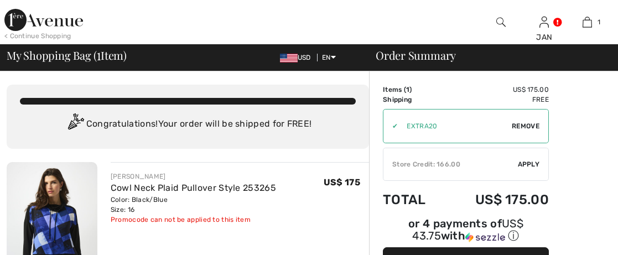 The width and height of the screenshot is (618, 255). Describe the element at coordinates (466, 231) in the screenshot. I see `div: or 4 payments of with` at that location.